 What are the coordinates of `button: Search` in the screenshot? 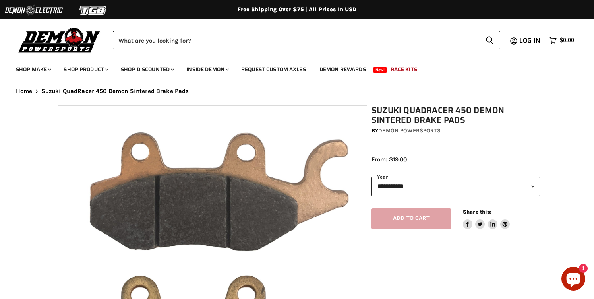 It's located at (489, 40).